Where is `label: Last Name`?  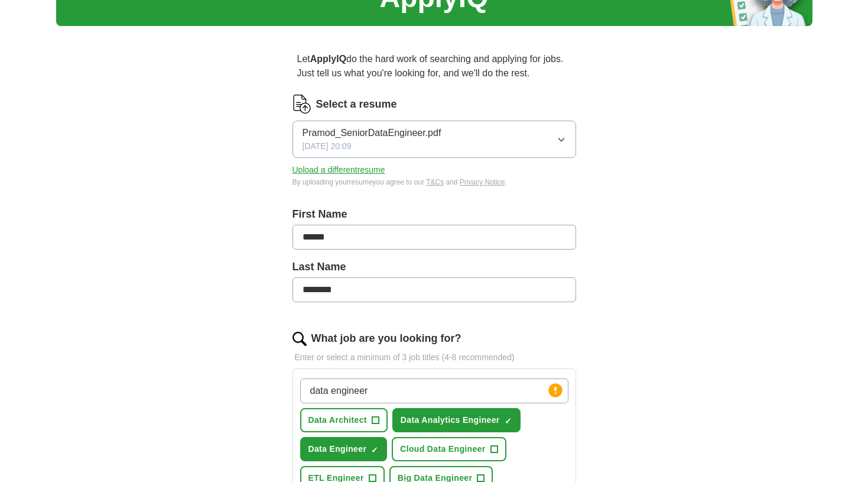 label: Last Name is located at coordinates (434, 266).